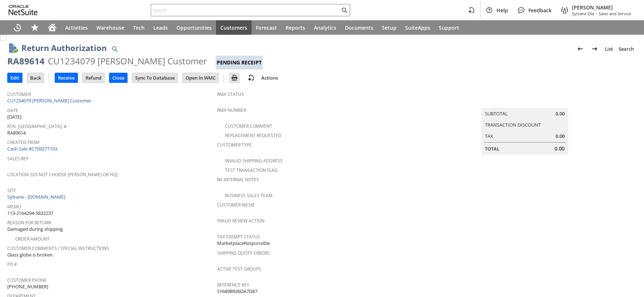 The width and height of the screenshot is (644, 297). Describe the element at coordinates (66, 78) in the screenshot. I see `input: Receive` at that location.